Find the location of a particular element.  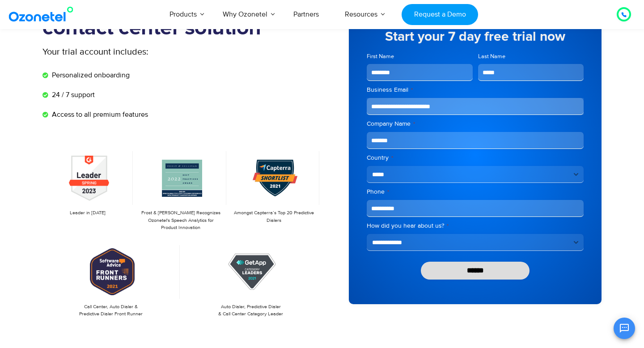

span: Access to all premium features is located at coordinates (99, 114).